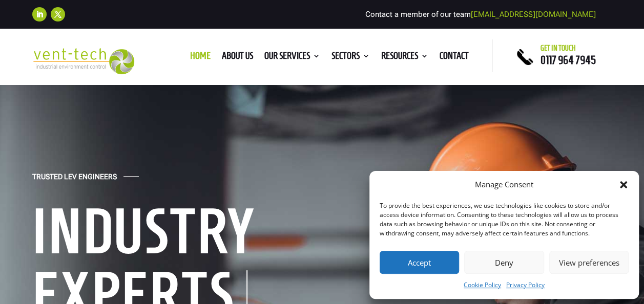 The image size is (644, 304). I want to click on a: Home, so click(200, 58).